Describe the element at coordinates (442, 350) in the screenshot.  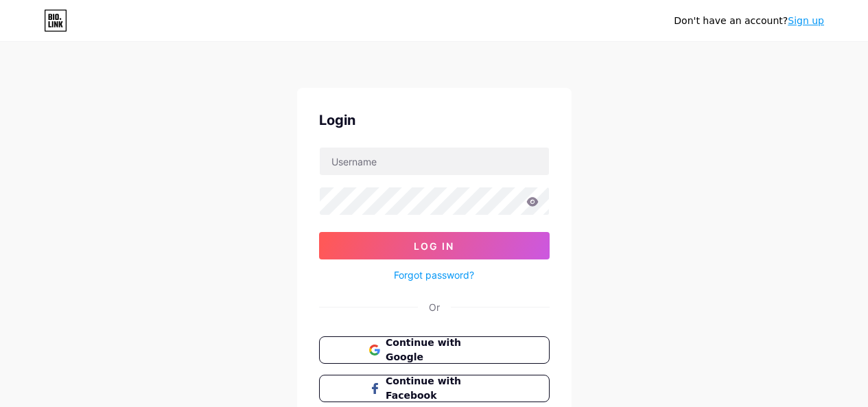
I see `span: Continue with Google` at that location.